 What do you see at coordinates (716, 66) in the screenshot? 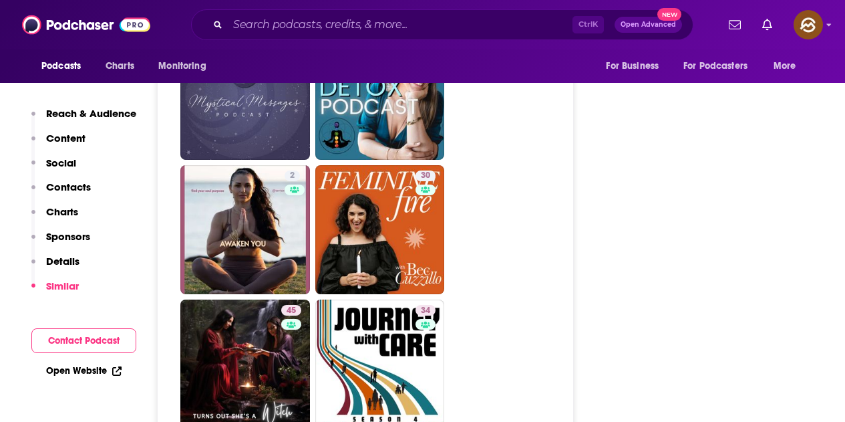
I see `span: For Podcasters` at bounding box center [716, 66].